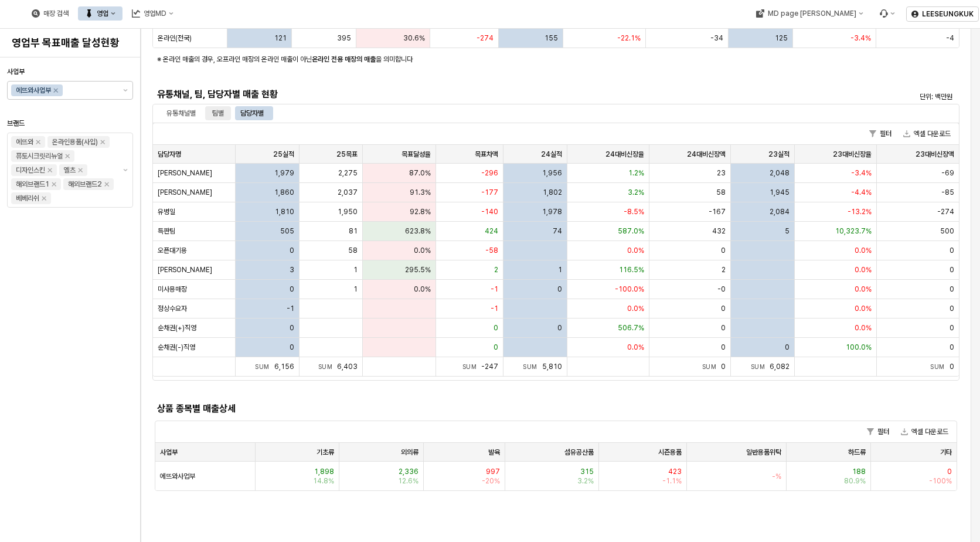  Describe the element at coordinates (859, 212) in the screenshot. I see `span: -13.2%` at that location.